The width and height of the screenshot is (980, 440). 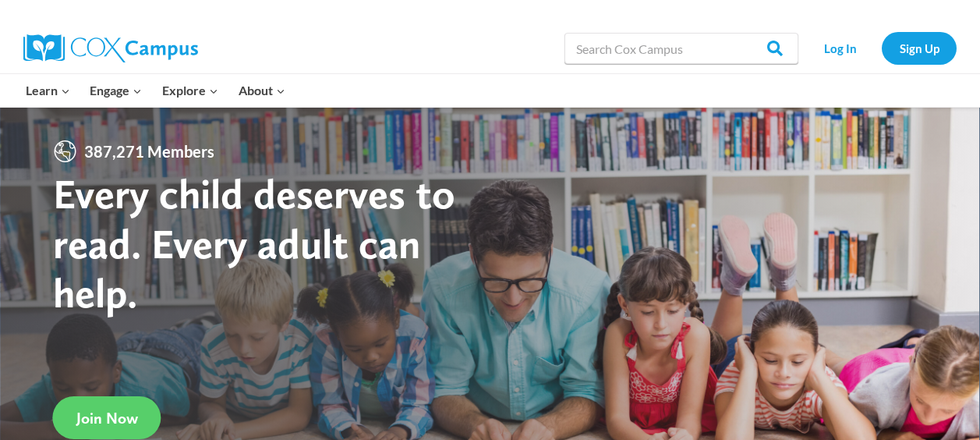 I want to click on span: About, so click(x=262, y=90).